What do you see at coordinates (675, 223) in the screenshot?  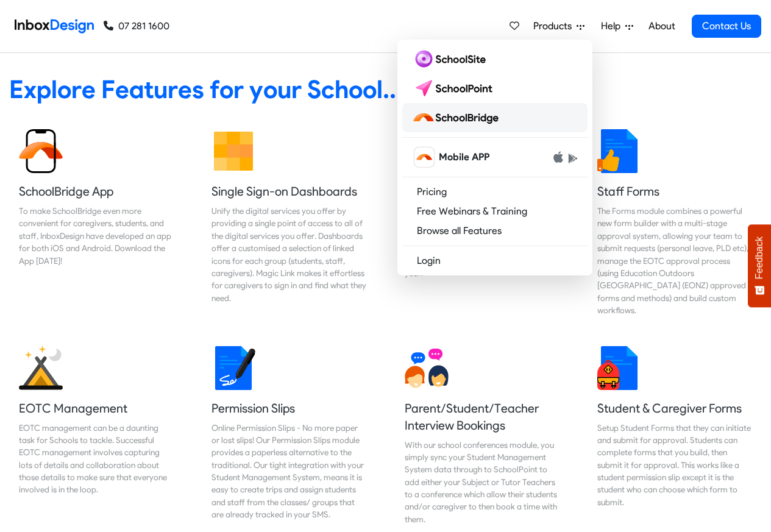 I see `a: Staff Forms The Forms module combines a powerful new form builder with a multi-stage approval sys...` at bounding box center [675, 223].